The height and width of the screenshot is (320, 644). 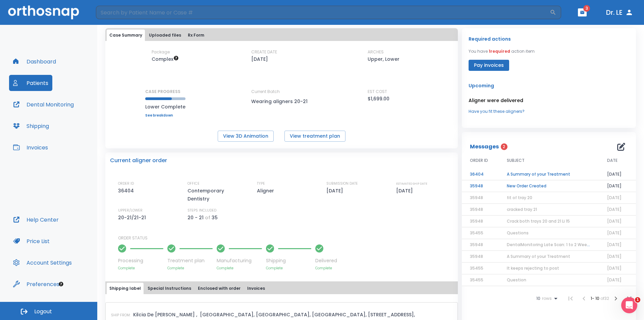 What do you see at coordinates (490, 39) in the screenshot?
I see `p: Required actions` at bounding box center [490, 39].